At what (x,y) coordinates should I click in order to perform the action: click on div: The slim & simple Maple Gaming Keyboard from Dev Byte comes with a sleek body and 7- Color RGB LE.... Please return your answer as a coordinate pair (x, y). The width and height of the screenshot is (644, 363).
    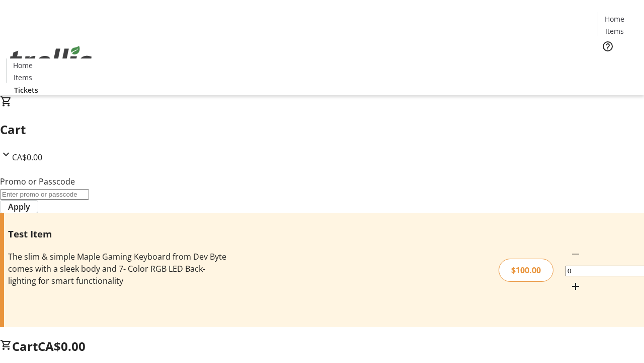
    Looking at the image, I should click on (118, 268).